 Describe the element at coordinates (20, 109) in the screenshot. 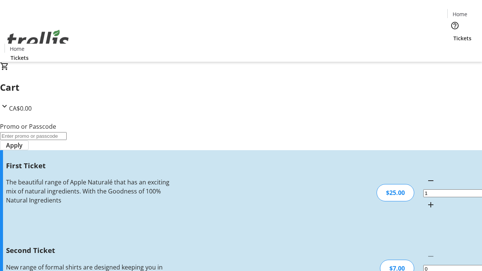

I see `span: CA$0.00` at that location.